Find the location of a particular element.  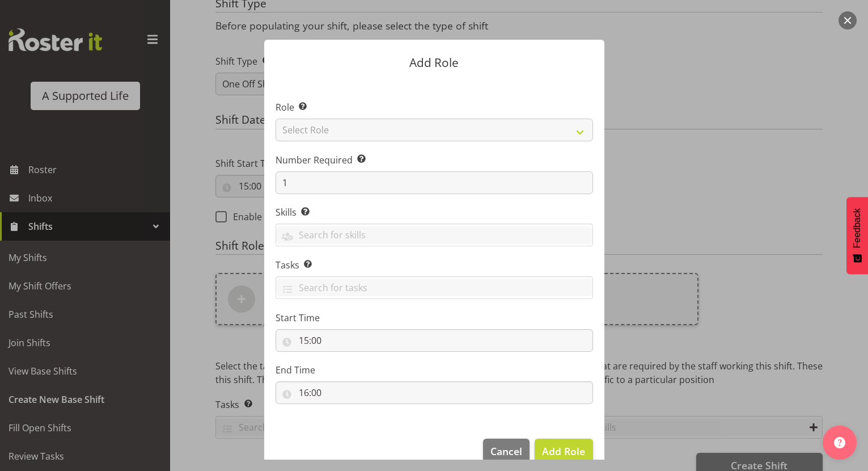

label: Skills is located at coordinates (434, 212).